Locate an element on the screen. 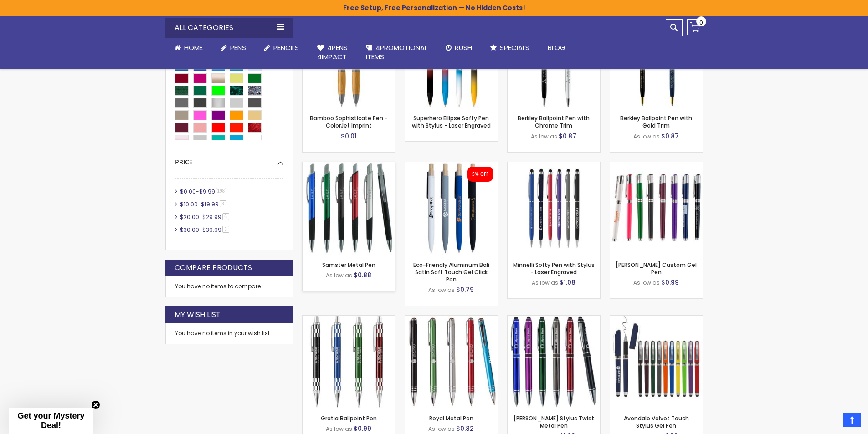  a: Berkley Ballpoint Pen with Chrome Trim is located at coordinates (553, 122).